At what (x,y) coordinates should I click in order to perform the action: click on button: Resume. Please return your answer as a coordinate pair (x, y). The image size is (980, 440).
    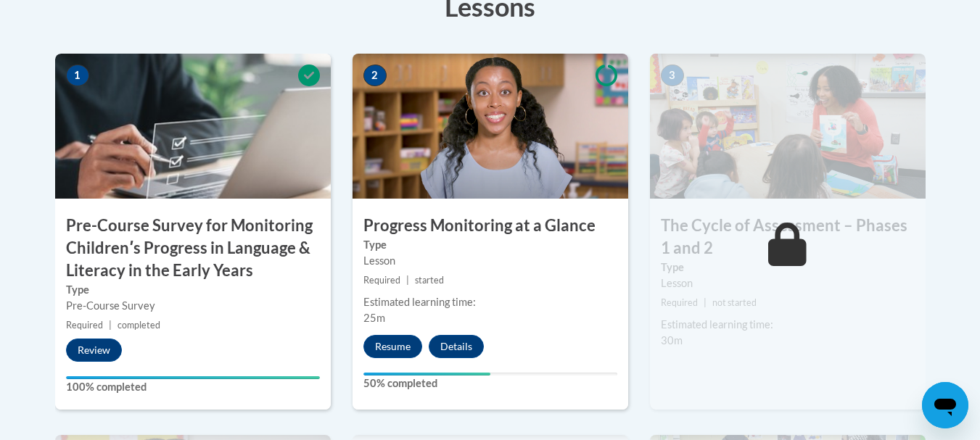
    Looking at the image, I should click on (393, 346).